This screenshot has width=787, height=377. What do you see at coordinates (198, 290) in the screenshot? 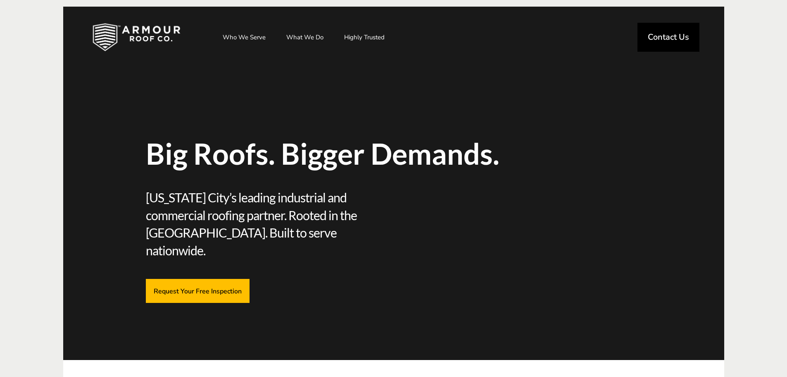
I see `span: Request Your Free Inspection` at bounding box center [198, 290].